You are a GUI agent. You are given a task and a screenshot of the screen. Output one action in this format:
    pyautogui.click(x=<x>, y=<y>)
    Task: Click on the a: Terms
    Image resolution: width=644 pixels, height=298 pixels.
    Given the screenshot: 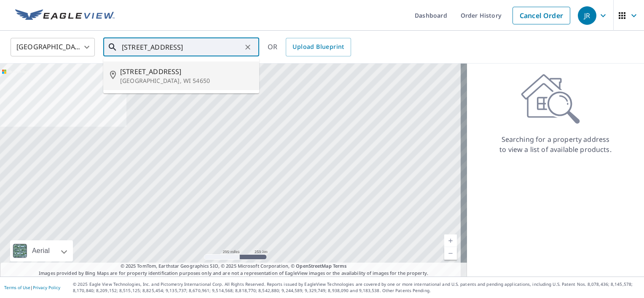 What is the action you would take?
    pyautogui.click(x=339, y=266)
    